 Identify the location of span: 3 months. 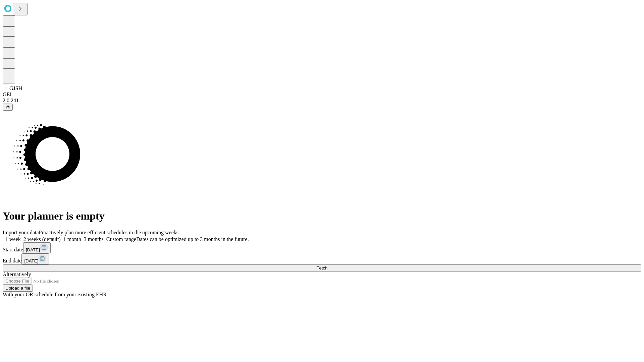
(94, 239).